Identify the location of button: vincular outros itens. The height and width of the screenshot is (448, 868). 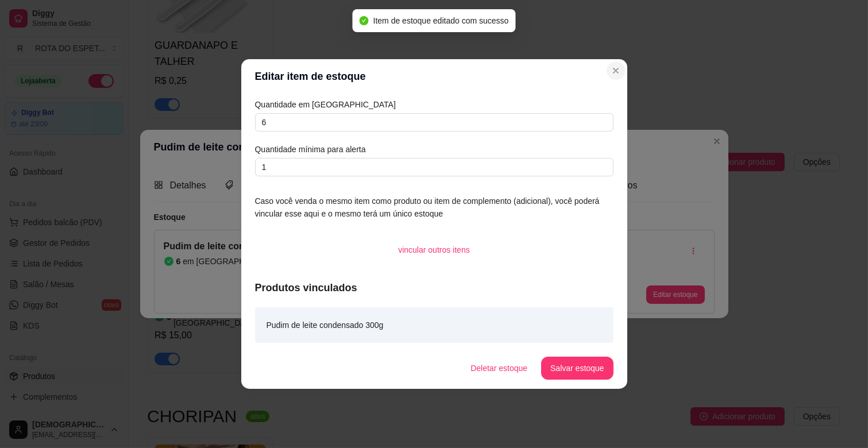
(434, 250).